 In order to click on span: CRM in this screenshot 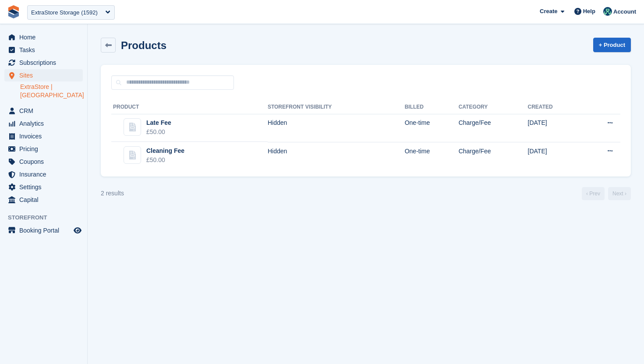, I will do `click(45, 111)`.